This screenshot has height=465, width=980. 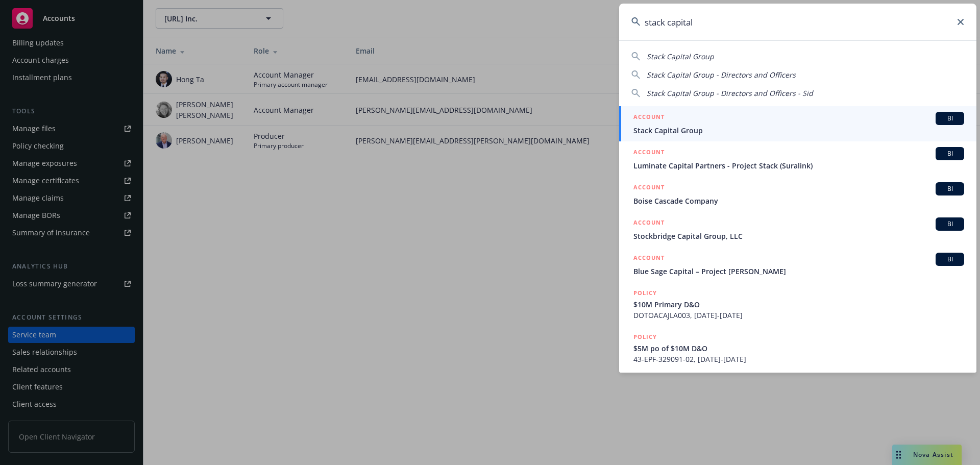 What do you see at coordinates (798, 124) in the screenshot?
I see `a: ACCOUNTBIStack Capital Group` at bounding box center [798, 124].